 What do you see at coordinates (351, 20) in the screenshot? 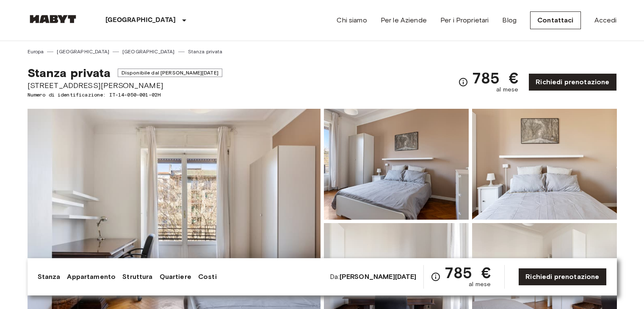
I see `a: Chi siamo` at bounding box center [351, 20].